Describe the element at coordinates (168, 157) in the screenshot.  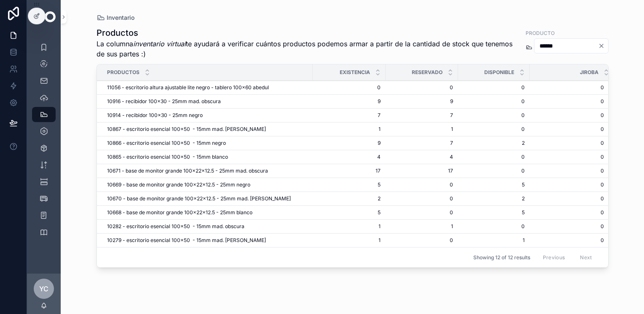
I see `span: 10865 - escritorio esencial 100x50 - 15mm blanco` at that location.